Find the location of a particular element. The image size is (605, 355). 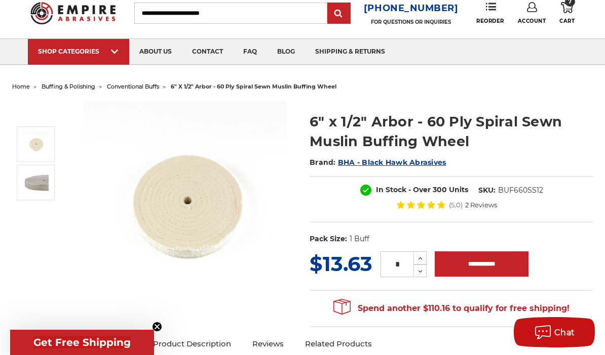

a: contact is located at coordinates (207, 52).